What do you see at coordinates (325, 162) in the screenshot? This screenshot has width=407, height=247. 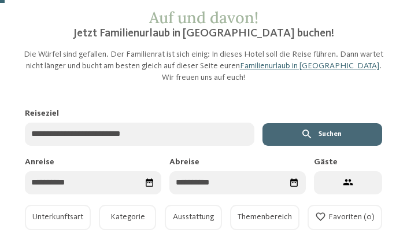 I see `span: Gäste` at bounding box center [325, 162].